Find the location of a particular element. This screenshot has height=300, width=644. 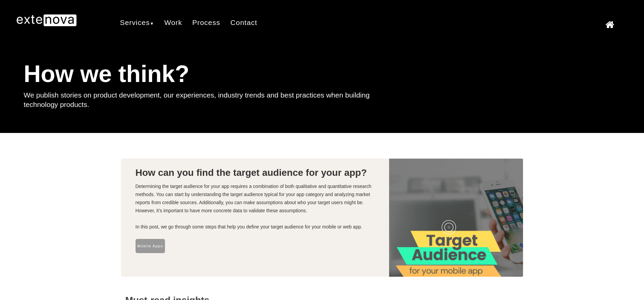

div: How can you find the target audience for your app? is located at coordinates (255, 173).